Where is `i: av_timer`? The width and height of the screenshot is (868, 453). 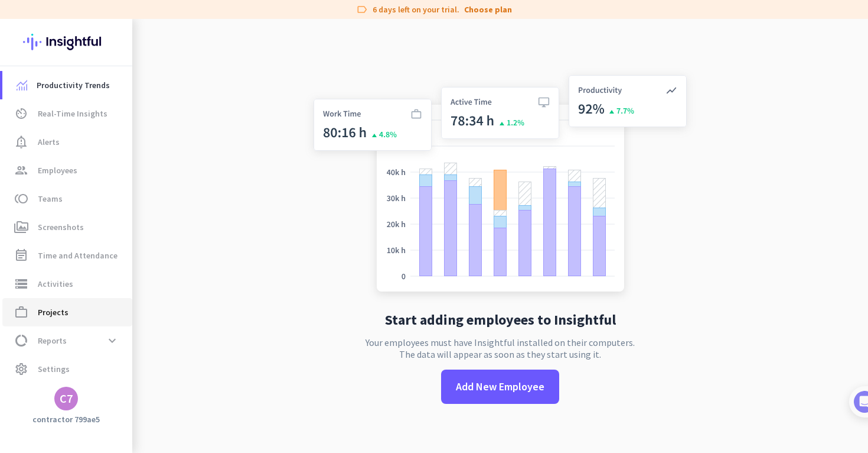 i: av_timer is located at coordinates (21, 114).